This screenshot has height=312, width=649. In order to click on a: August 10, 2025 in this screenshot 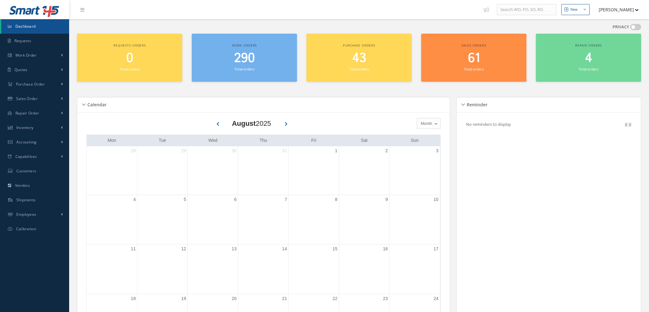, I will do `click(436, 199)`.